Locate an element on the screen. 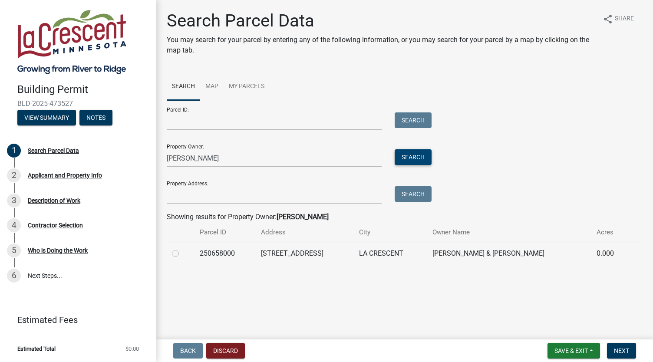 The image size is (653, 362). span: Back is located at coordinates (188, 351).